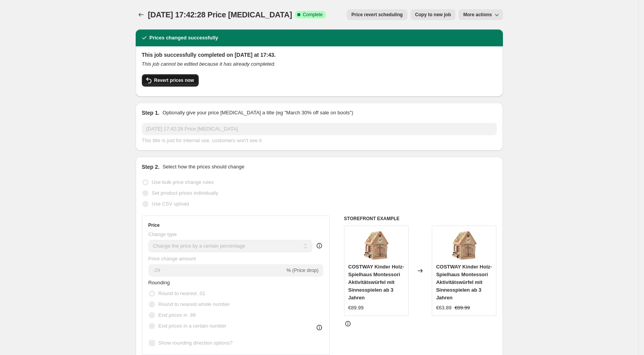 Image resolution: width=644 pixels, height=355 pixels. I want to click on span: More actions, so click(477, 15).